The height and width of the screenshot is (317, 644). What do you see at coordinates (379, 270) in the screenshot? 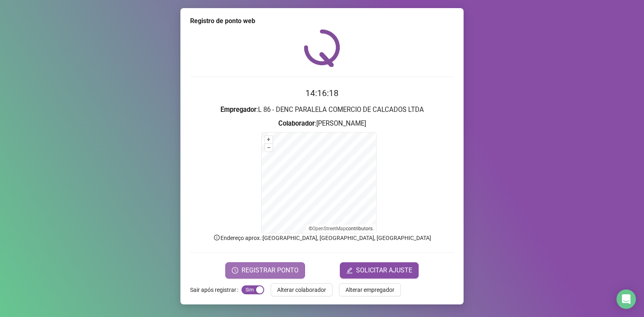
I see `button: editSOLICITAR AJUSTE` at bounding box center [379, 270].